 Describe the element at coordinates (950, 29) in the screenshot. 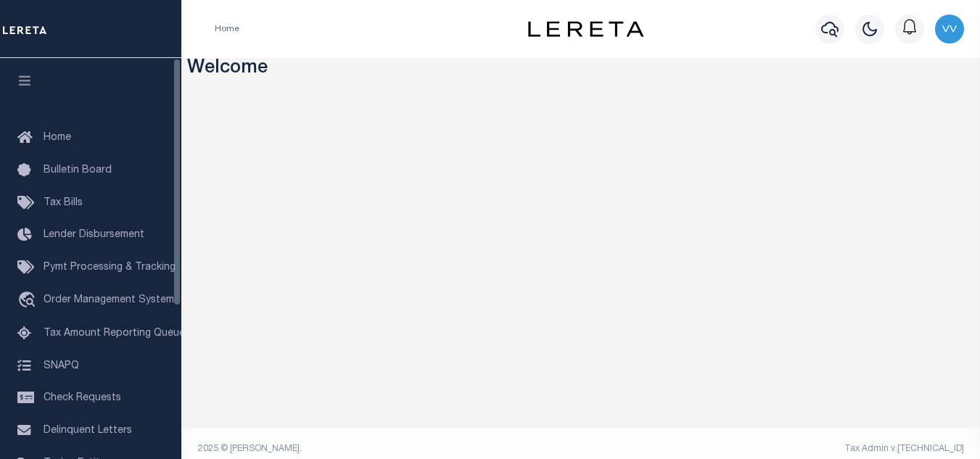

I see `img: svg+xml;base64,PHN2ZyB4bWxucz0iaHR0cDovL3d3dy53My5vcmcvMjAwMC9zdmciIHBvaW50ZXItZXZlbnRzPSJub25lIi...` at that location.